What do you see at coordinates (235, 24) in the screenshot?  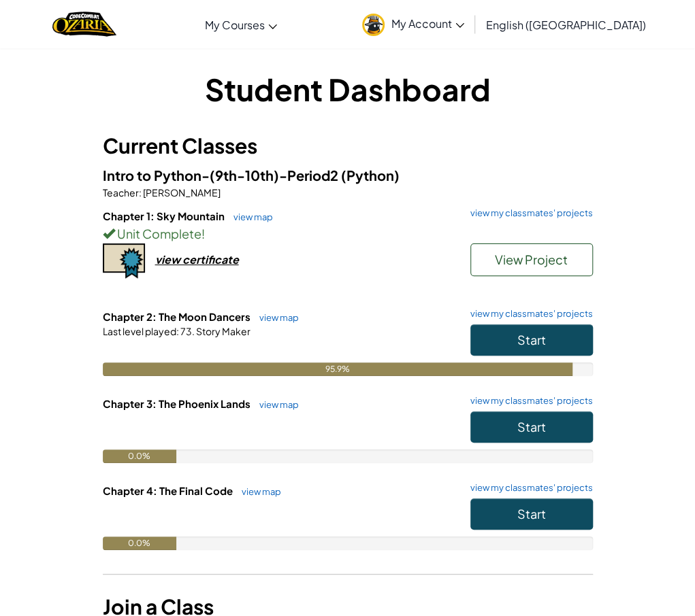 I see `span: My Courses` at bounding box center [235, 24].